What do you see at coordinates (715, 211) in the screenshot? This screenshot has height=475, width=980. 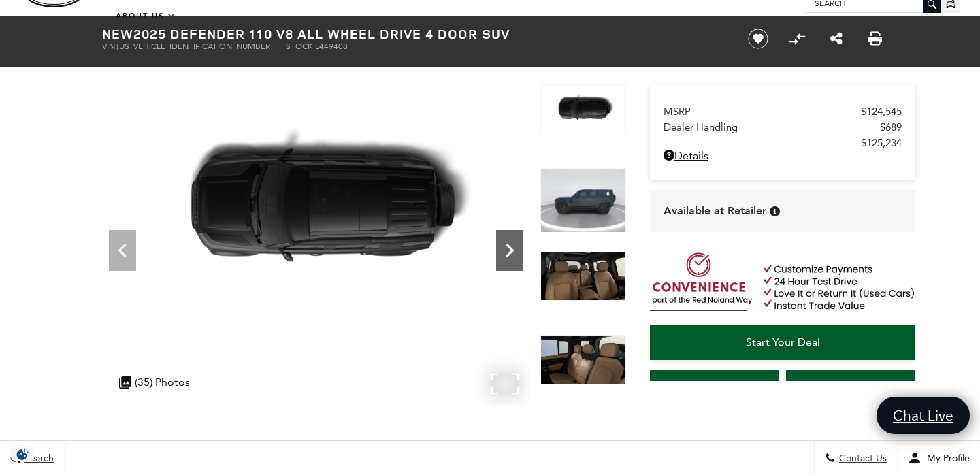 I see `span: Available at Retailer` at bounding box center [715, 211].